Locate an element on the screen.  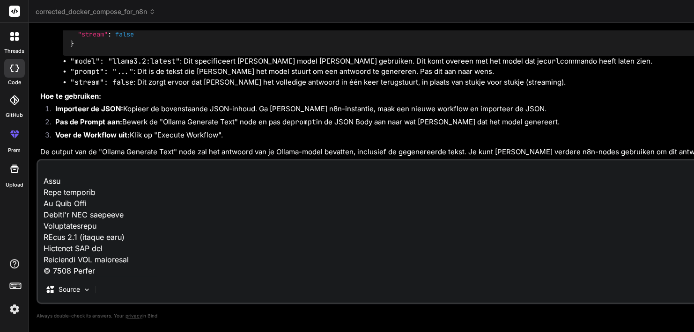
label: Upload is located at coordinates (15, 185).